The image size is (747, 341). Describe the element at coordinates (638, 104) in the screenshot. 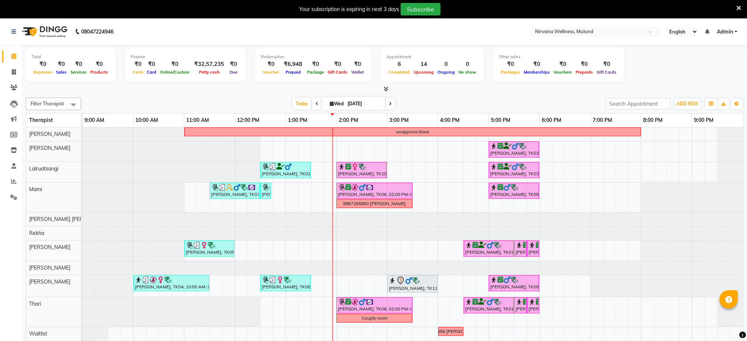

I see `input: Search Appointment` at that location.